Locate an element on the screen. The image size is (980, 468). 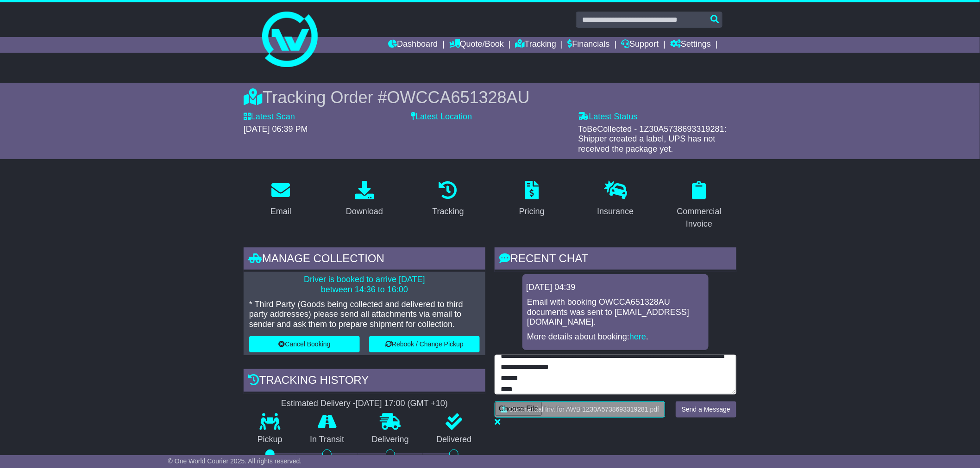
a: Pricing is located at coordinates (531, 199).